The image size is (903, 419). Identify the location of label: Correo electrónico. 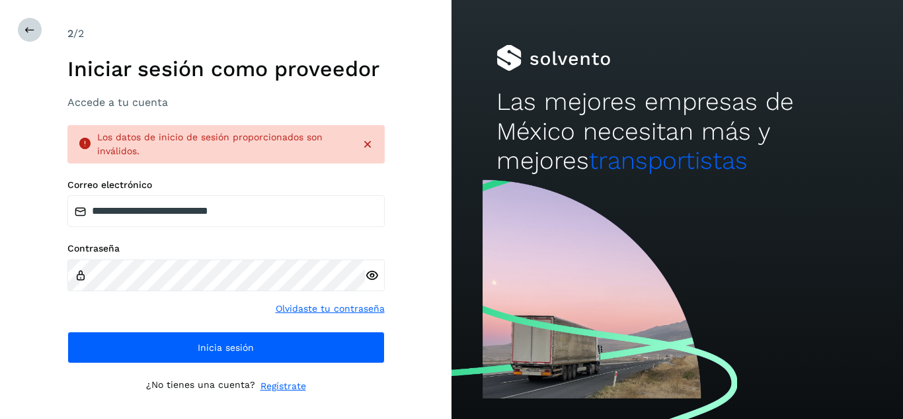
(226, 185).